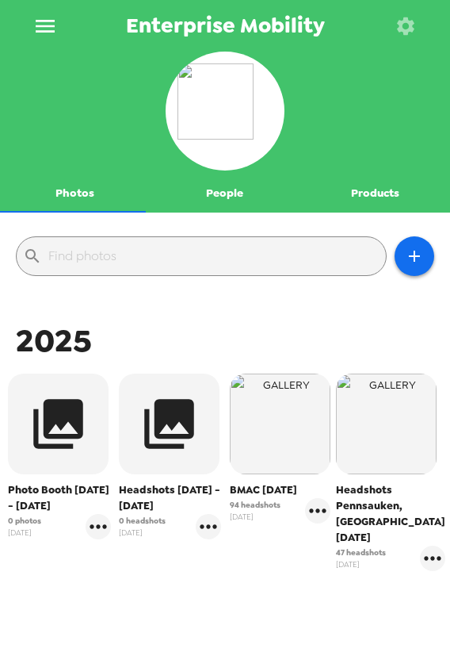 The width and height of the screenshot is (450, 656). Describe the element at coordinates (225, 111) in the screenshot. I see `img: org logo` at that location.